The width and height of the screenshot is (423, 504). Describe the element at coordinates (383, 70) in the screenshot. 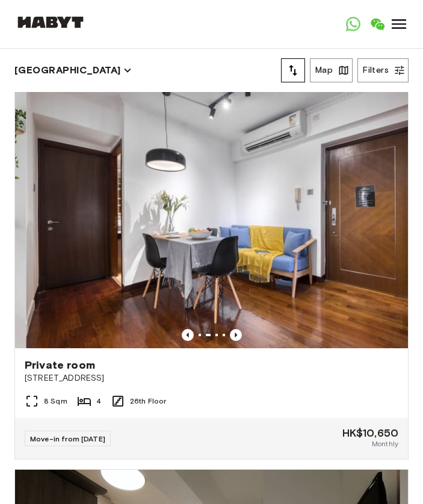

I see `button: Filters` at that location.